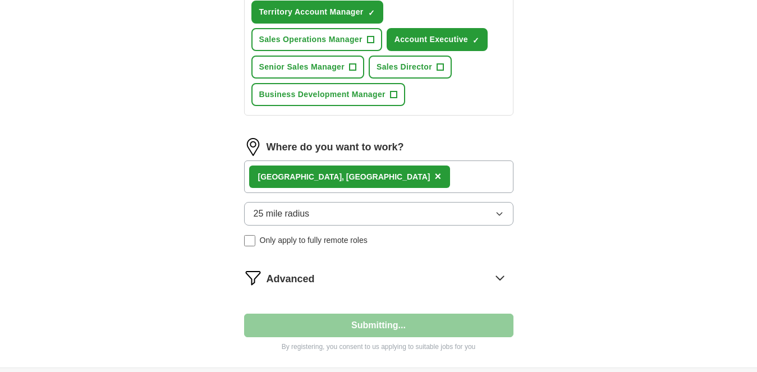 The height and width of the screenshot is (372, 757). What do you see at coordinates (311, 39) in the screenshot?
I see `span: Sales Operations Manager` at bounding box center [311, 39].